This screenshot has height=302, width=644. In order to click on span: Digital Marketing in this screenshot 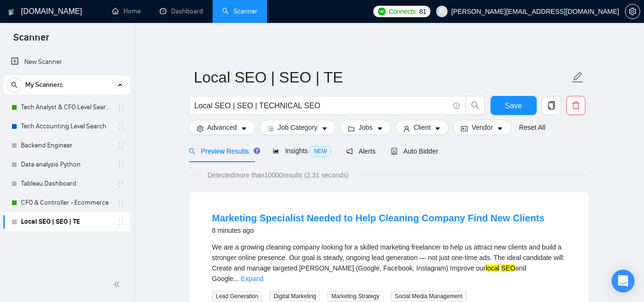, I will do `click(295, 296)`.